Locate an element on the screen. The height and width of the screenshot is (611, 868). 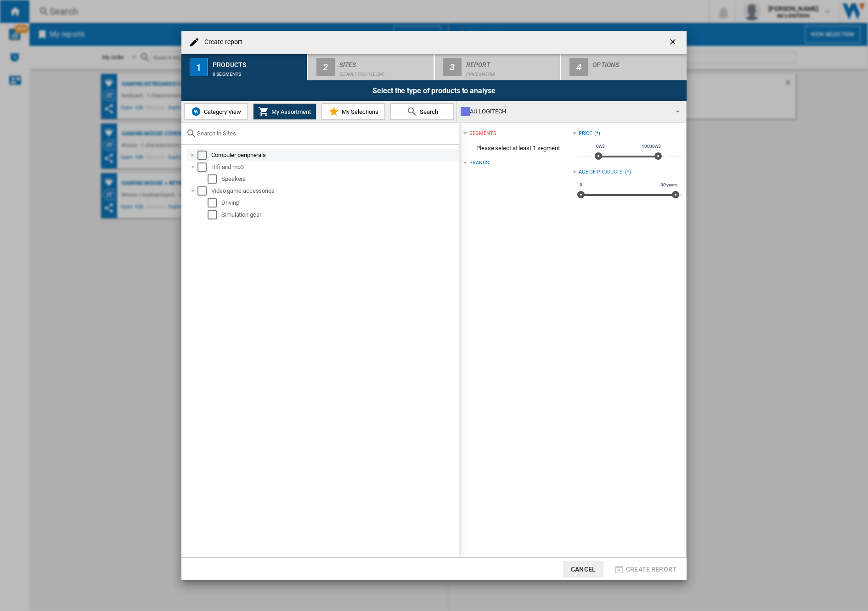
button: 1 Products 0 segments is located at coordinates (244, 67).